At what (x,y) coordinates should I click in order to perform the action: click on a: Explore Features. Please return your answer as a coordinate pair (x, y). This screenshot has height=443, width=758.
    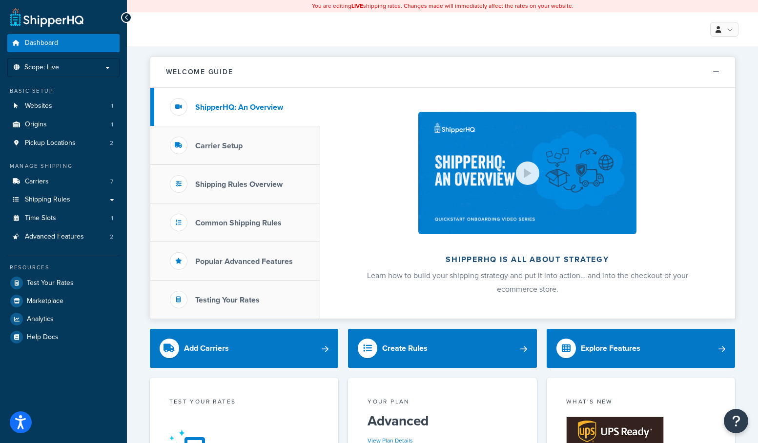
    Looking at the image, I should click on (641, 349).